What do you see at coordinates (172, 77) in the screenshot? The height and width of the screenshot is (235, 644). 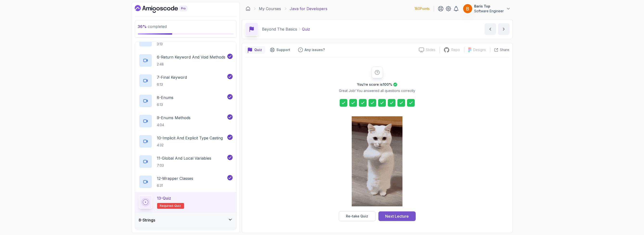 I see `p: 7 - Final Keyword` at bounding box center [172, 77].